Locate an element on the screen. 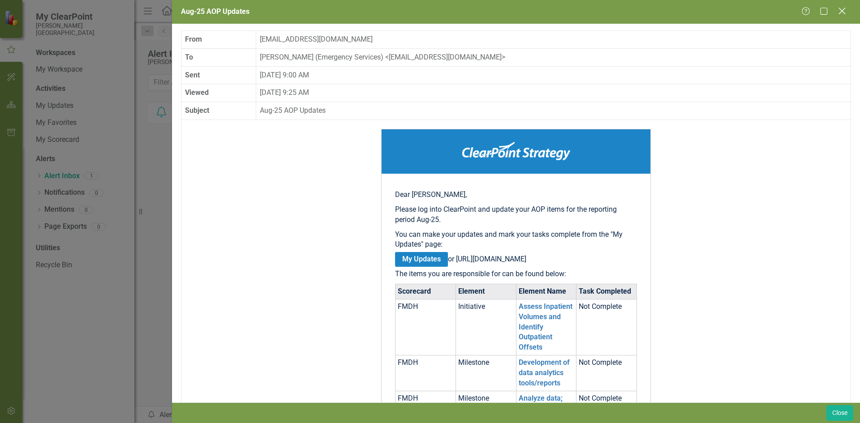 The width and height of the screenshot is (860, 423). p: The items you are responsible for can be found below: is located at coordinates (516, 274).